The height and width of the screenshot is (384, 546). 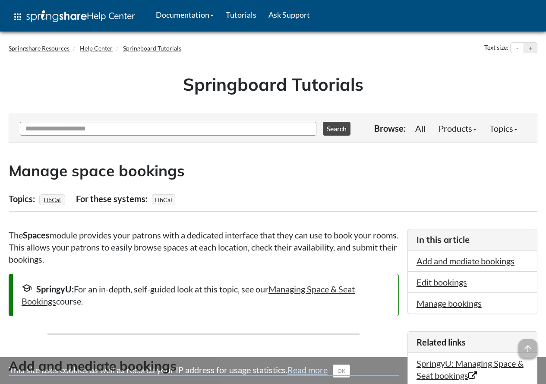 What do you see at coordinates (457, 128) in the screenshot?
I see `a: Products` at bounding box center [457, 128].